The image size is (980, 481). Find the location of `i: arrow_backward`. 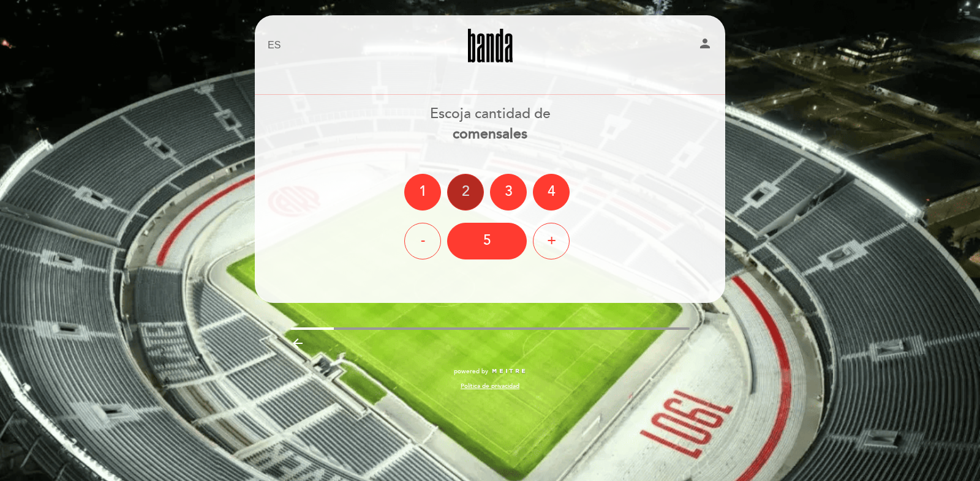

i: arrow_backward is located at coordinates (297, 344).